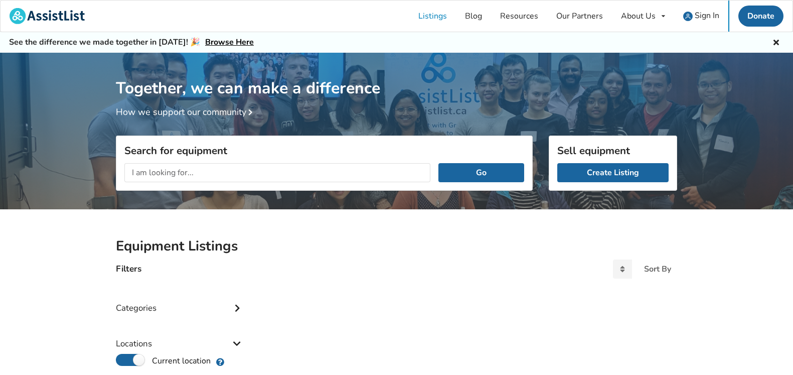  I want to click on a: Blog, so click(473, 16).